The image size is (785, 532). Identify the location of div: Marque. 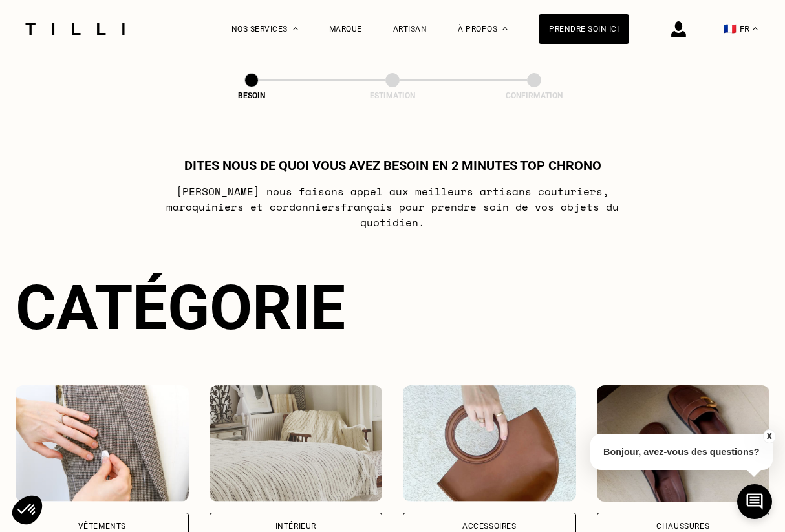
(345, 29).